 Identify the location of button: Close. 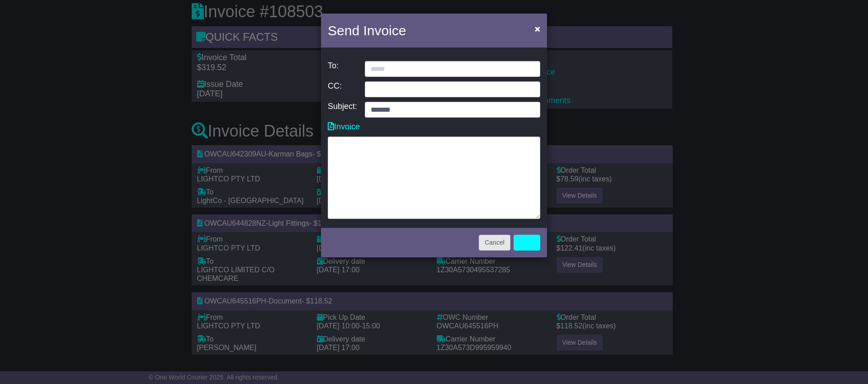
(537, 29).